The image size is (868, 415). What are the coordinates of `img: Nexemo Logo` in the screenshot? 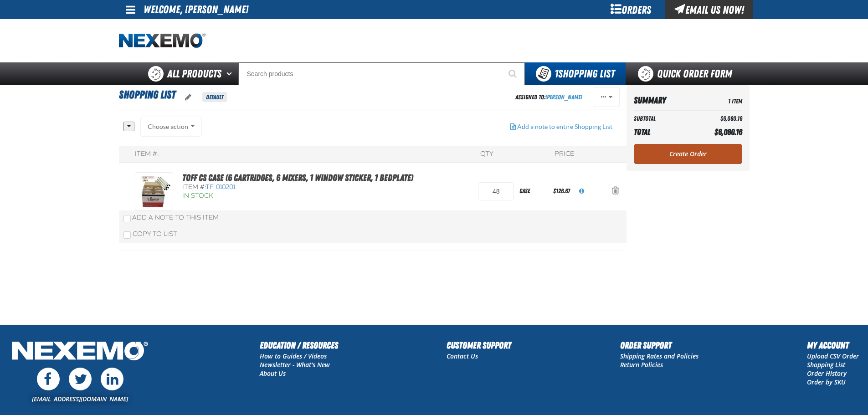 It's located at (80, 351).